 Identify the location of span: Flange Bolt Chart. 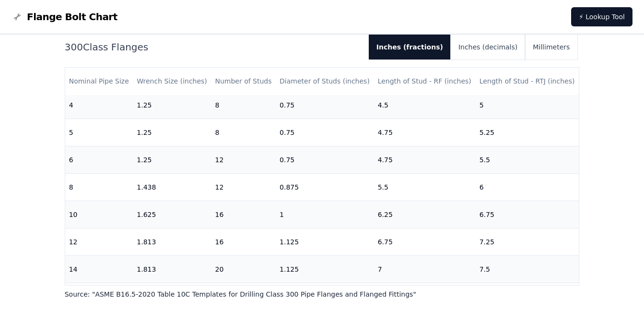
(72, 17).